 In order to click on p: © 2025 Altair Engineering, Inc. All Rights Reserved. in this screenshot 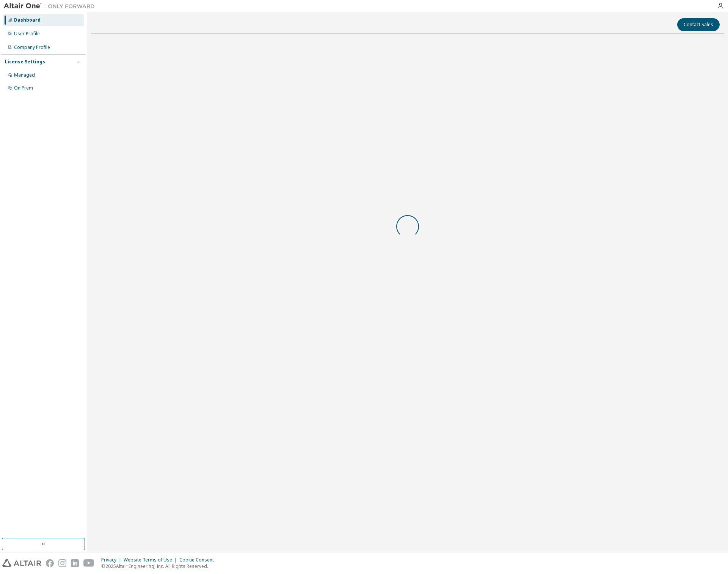, I will do `click(160, 566)`.